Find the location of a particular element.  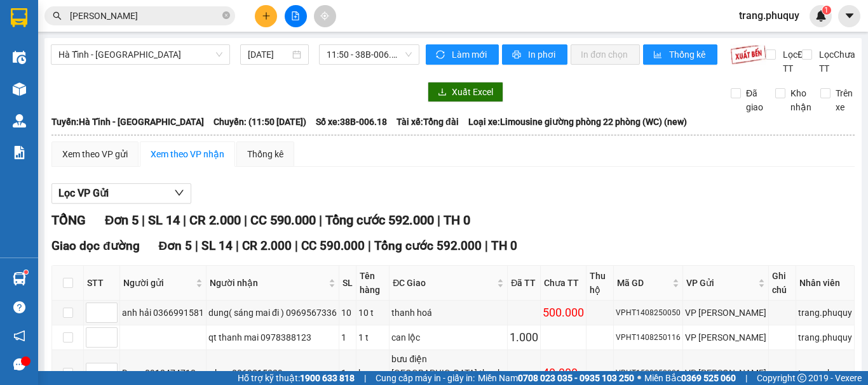

div: 1 is located at coordinates (348, 337).